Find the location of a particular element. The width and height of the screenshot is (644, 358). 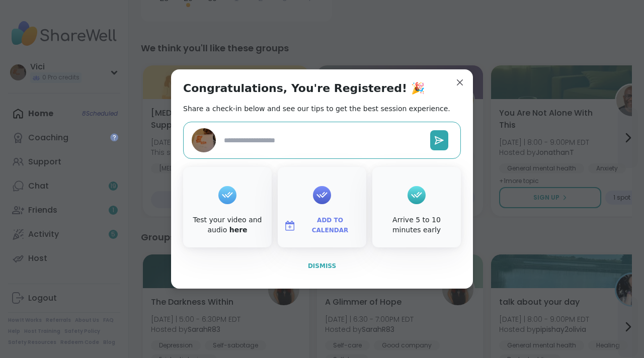

div: Arrive 5 to 10 minutes early is located at coordinates (416, 225).